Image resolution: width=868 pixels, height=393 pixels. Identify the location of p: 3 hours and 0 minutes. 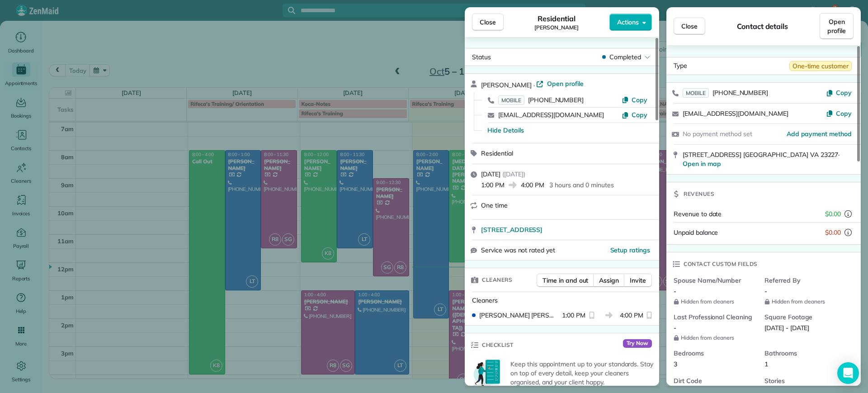
(581, 185).